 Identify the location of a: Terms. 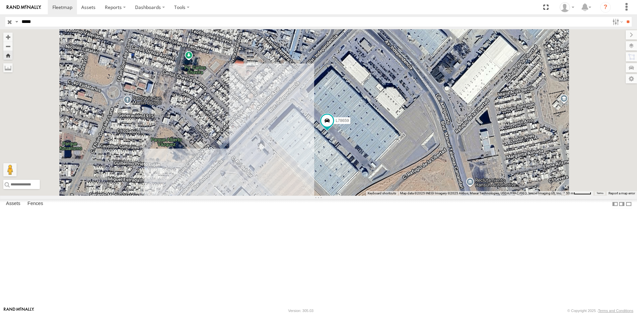
(600, 193).